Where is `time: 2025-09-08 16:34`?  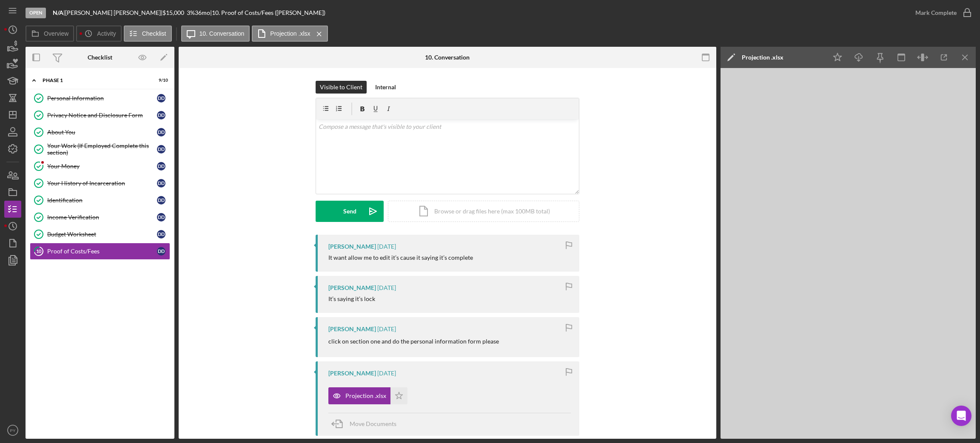 time: 2025-09-08 16:34 is located at coordinates (386, 373).